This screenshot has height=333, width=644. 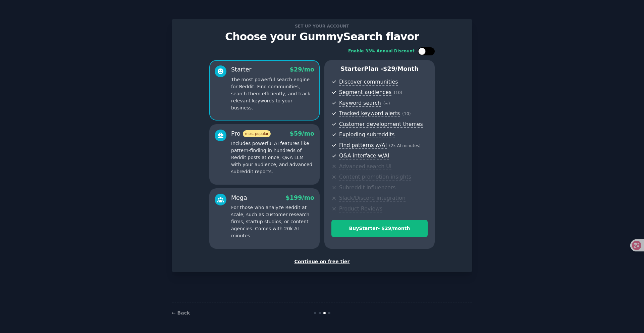 What do you see at coordinates (375, 177) in the screenshot?
I see `span: Content promotion insights` at bounding box center [375, 177].